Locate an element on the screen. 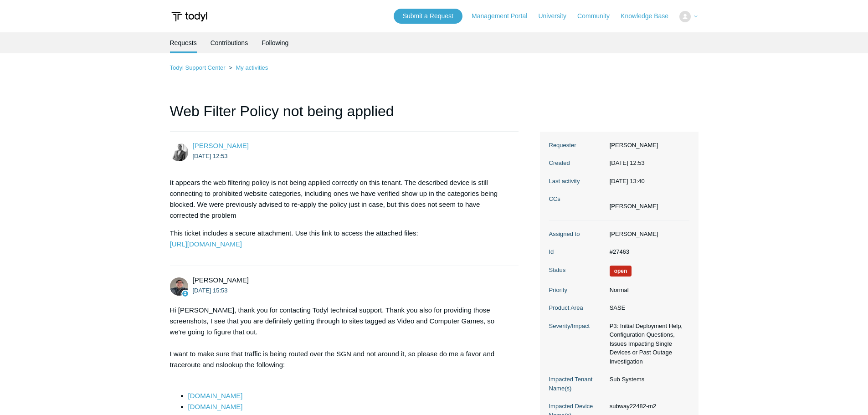 The height and width of the screenshot is (415, 868). p: This ticket includes a secure attachment. Use this link to access the attached files: is located at coordinates (340, 238).